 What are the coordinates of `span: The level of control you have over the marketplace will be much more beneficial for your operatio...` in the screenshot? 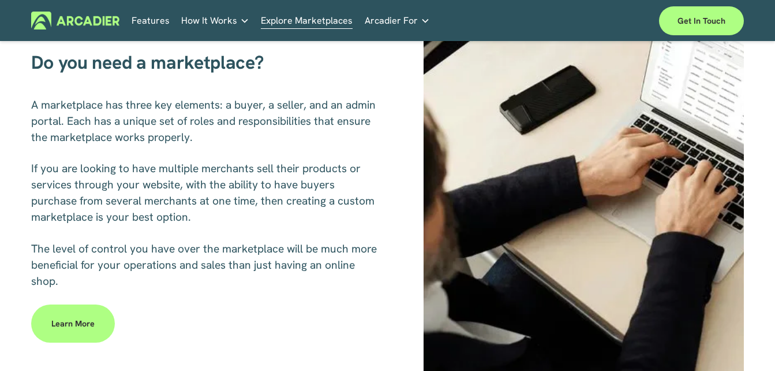 It's located at (206, 264).